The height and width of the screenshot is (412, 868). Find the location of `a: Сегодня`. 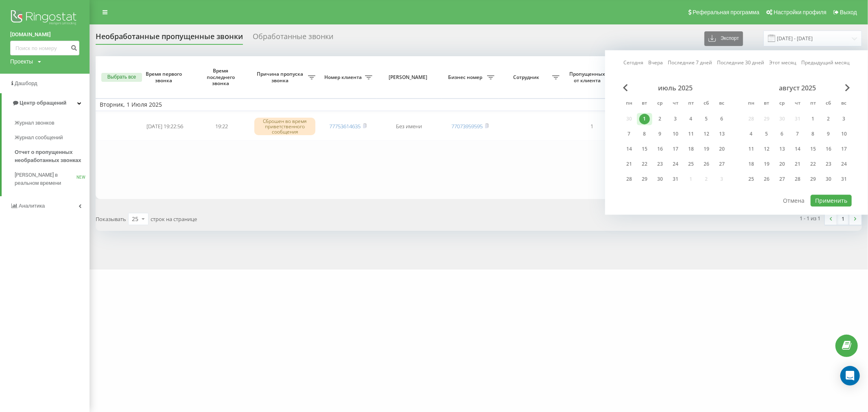

a: Сегодня is located at coordinates (633, 63).